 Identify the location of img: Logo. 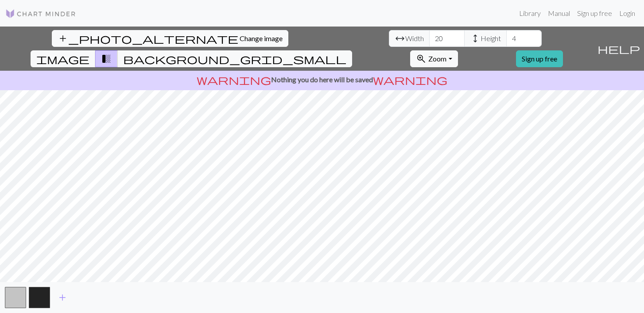
(41, 14).